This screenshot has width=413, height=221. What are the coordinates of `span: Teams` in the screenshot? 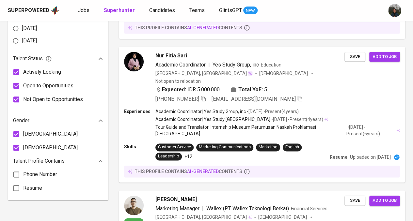 It's located at (197, 10).